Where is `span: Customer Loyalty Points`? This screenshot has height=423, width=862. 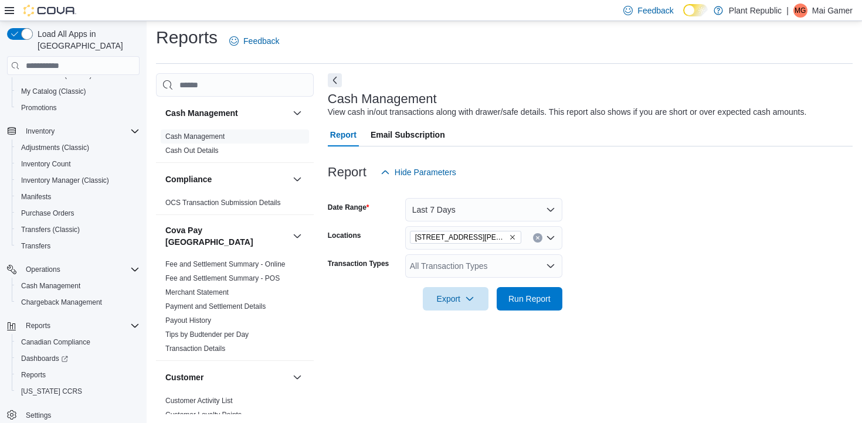
span: Customer Loyalty Points is located at coordinates (203, 415).